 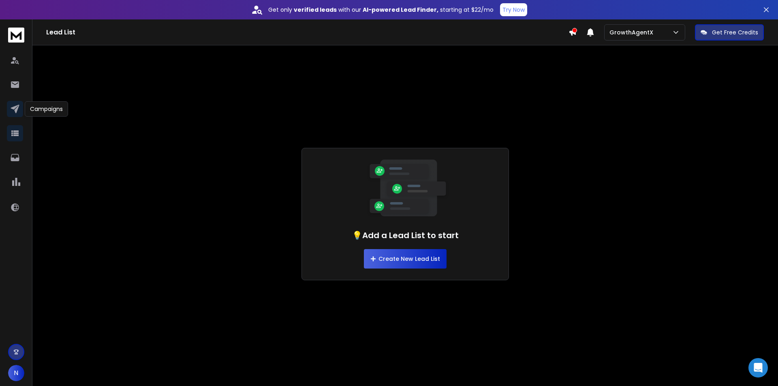 What do you see at coordinates (315, 10) in the screenshot?
I see `strong: verified leads` at bounding box center [315, 10].